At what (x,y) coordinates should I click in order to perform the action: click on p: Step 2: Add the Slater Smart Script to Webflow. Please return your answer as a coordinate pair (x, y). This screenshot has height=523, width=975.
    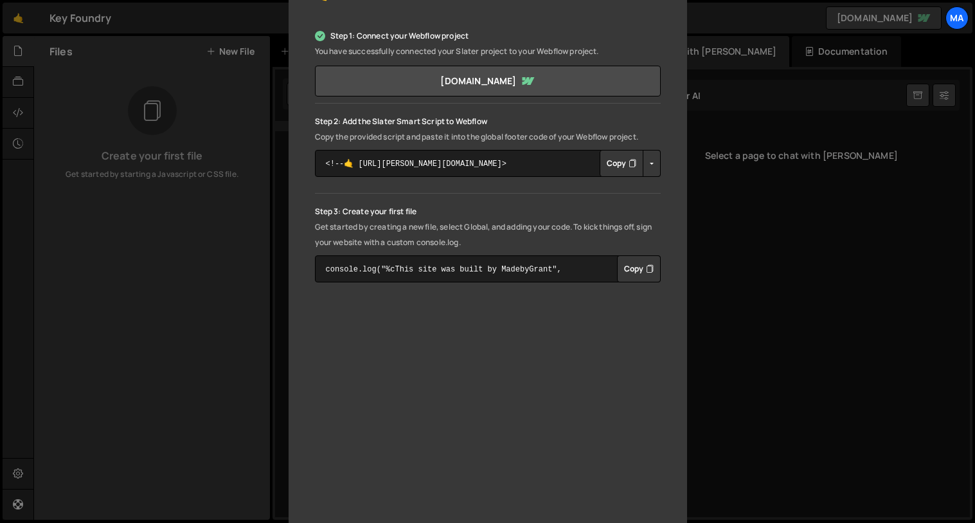
    Looking at the image, I should click on (488, 122).